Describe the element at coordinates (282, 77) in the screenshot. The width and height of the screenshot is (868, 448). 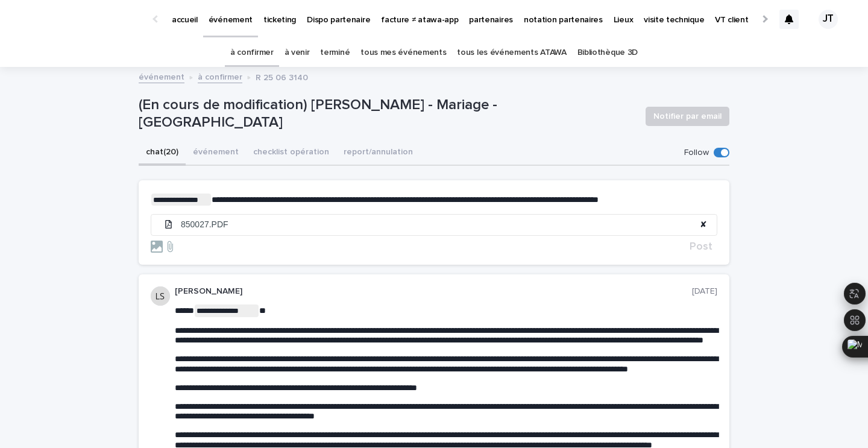
I see `p: R 25 06 3140` at that location.